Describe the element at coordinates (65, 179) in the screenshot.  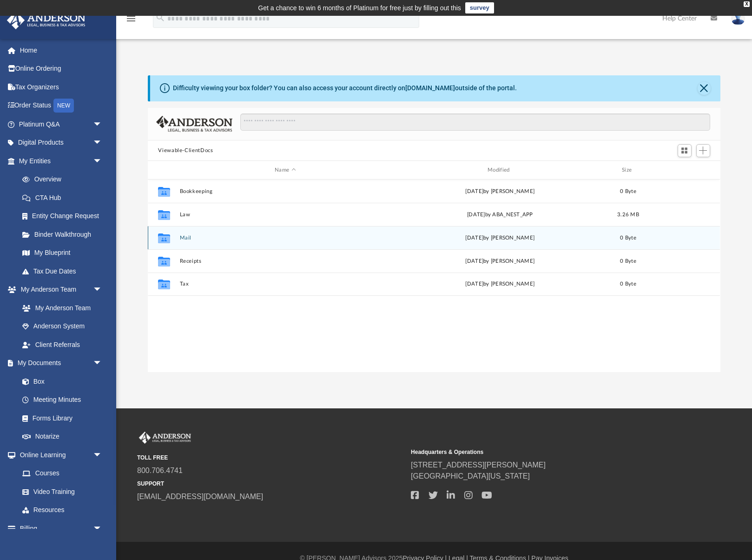
I see `a: Overview` at that location.